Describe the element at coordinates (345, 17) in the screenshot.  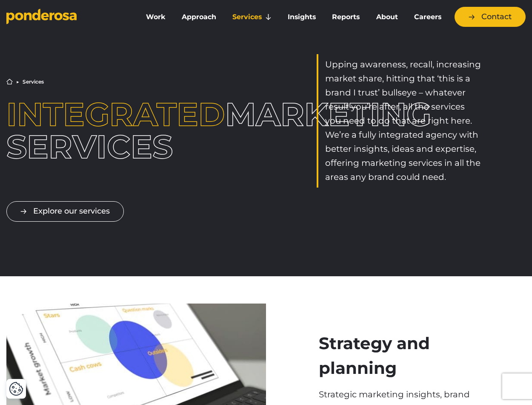
I see `a: Reports` at that location.